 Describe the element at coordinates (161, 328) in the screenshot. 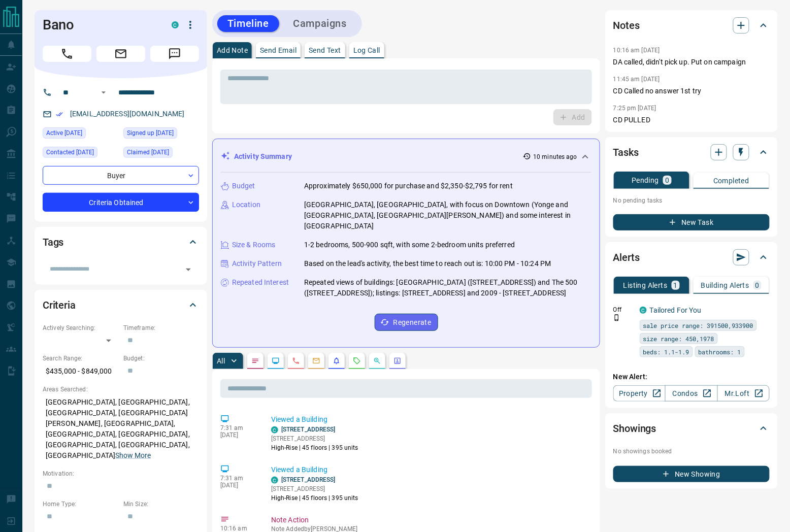

I see `p: Timeframe:` at that location.